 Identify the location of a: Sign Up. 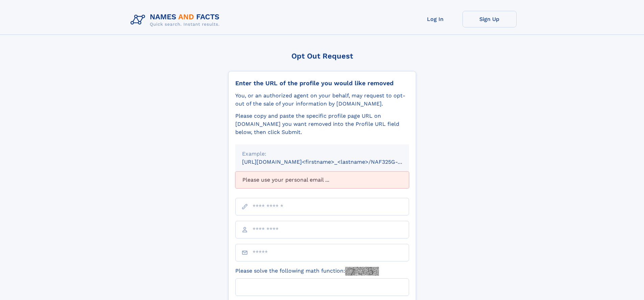
(489, 19).